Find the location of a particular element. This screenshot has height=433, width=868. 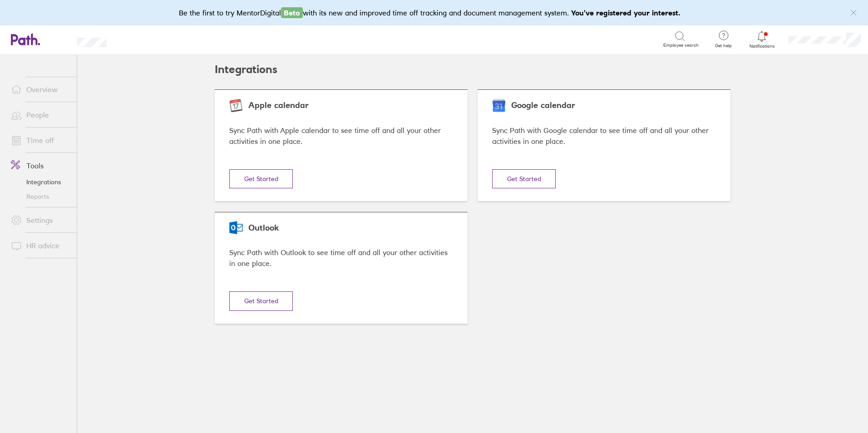

div: Sync Path with Google calendar to see time off and all your other activities in one place. is located at coordinates (604, 136).